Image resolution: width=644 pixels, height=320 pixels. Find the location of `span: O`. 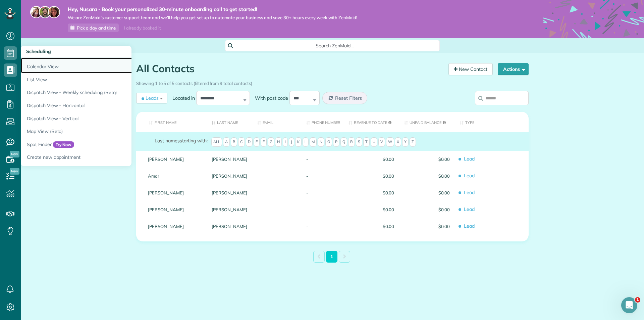

span: O is located at coordinates (329, 142).